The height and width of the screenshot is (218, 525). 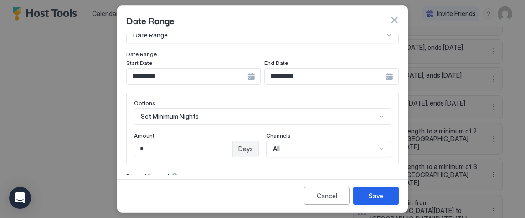 I want to click on span: Set Minimum Nights, so click(x=170, y=116).